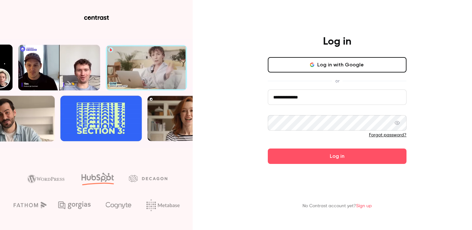  I want to click on button: Log in with Google, so click(337, 65).